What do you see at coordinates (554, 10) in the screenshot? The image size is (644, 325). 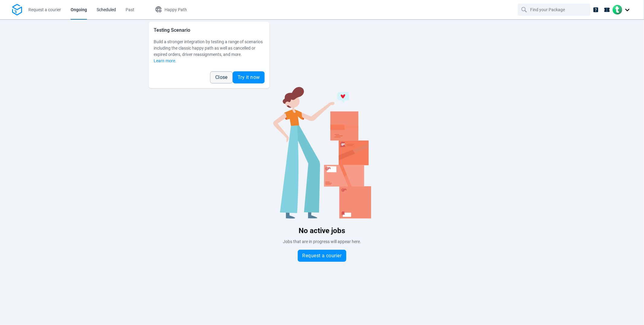 I see `input: Find your Package` at bounding box center [554, 10].